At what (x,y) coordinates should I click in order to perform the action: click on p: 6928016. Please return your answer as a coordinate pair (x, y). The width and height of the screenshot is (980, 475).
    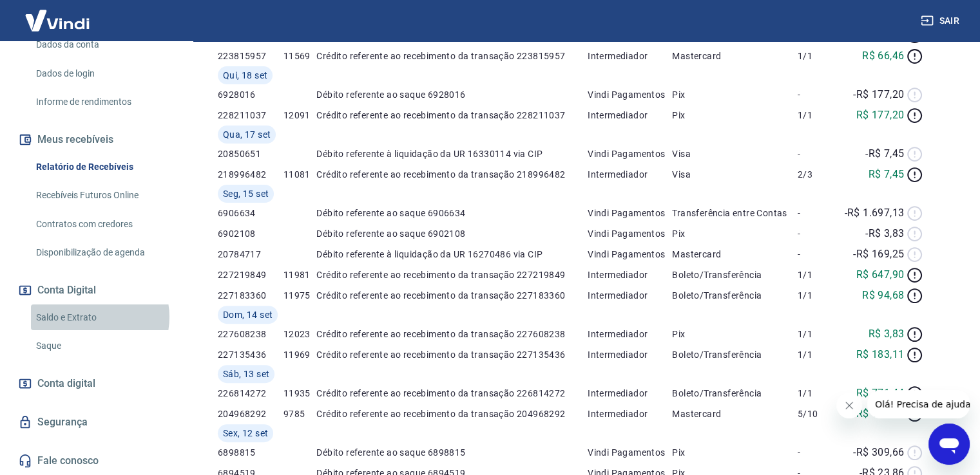
    Looking at the image, I should click on (251, 95).